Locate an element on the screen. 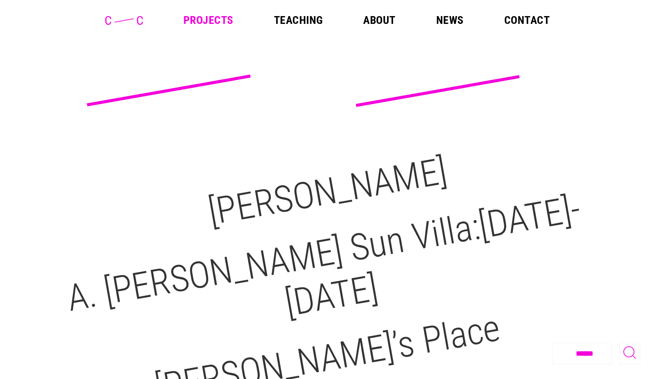 The height and width of the screenshot is (379, 655). a: About is located at coordinates (379, 20).